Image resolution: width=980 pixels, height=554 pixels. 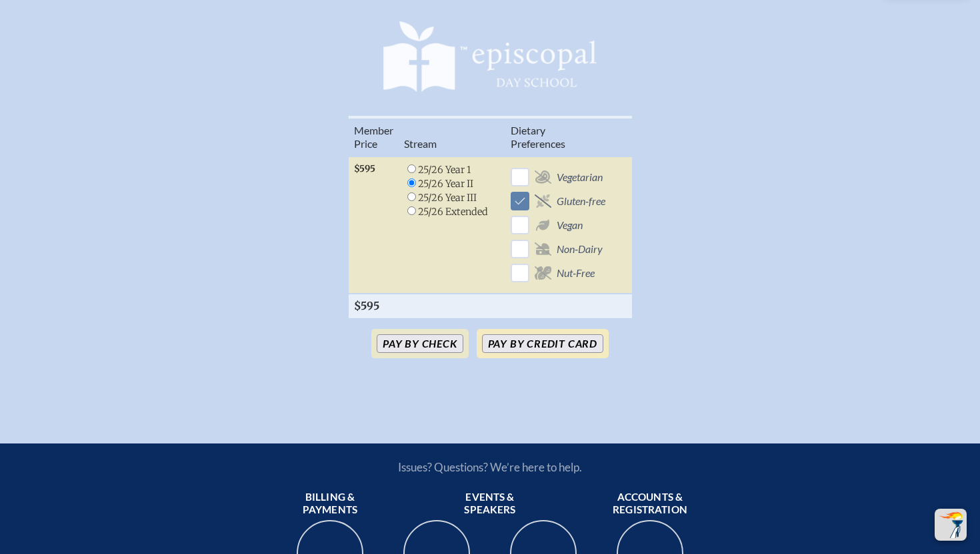 What do you see at coordinates (543, 344) in the screenshot?
I see `button: Pay by Credit Card` at bounding box center [543, 344].